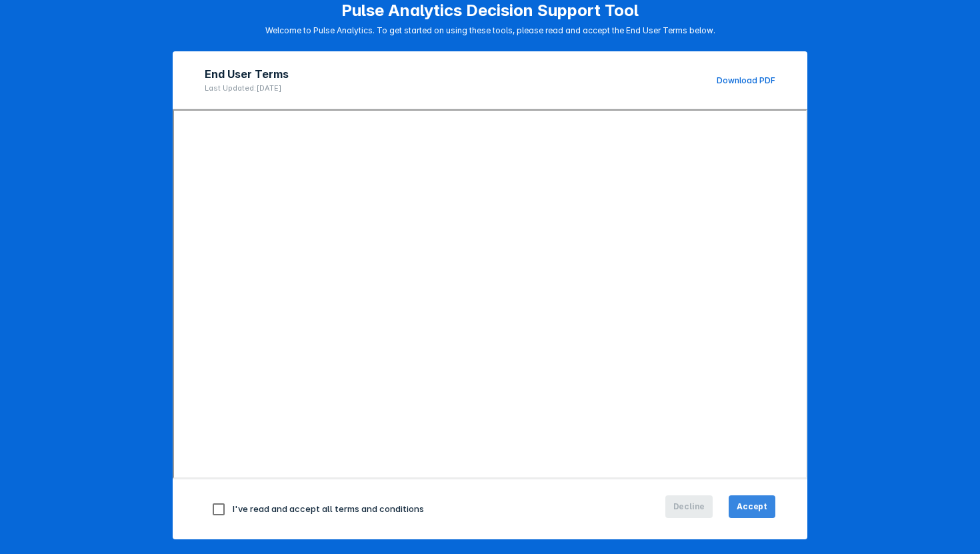 Image resolution: width=980 pixels, height=554 pixels. I want to click on h1: Pulse Analytics Decision Support Tool, so click(490, 10).